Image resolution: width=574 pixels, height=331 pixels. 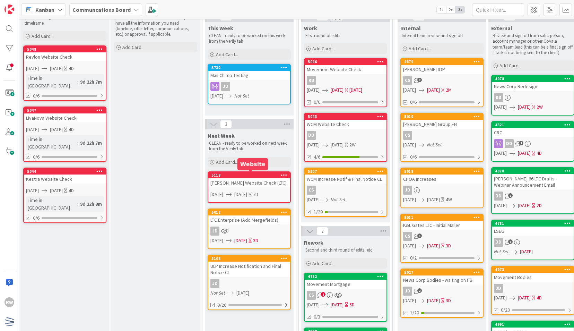 What do you see at coordinates (410, 28) in the screenshot?
I see `span: Internal` at bounding box center [410, 28].